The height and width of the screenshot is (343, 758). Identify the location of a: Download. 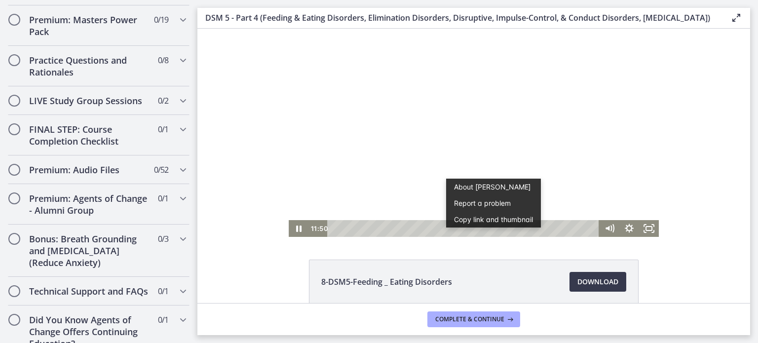
(598, 282).